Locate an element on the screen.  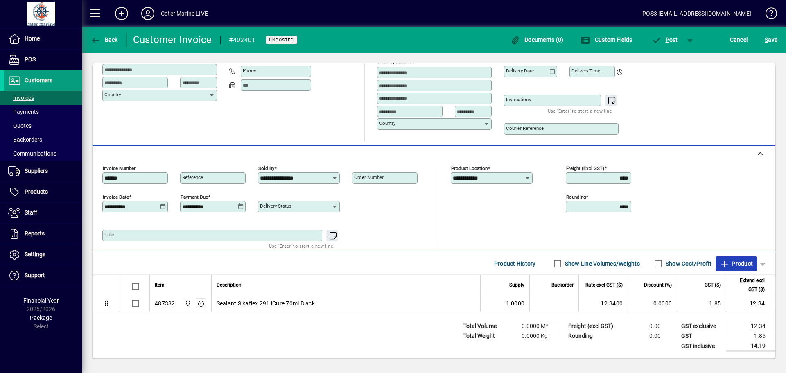
span: Staff is located at coordinates (31, 212).